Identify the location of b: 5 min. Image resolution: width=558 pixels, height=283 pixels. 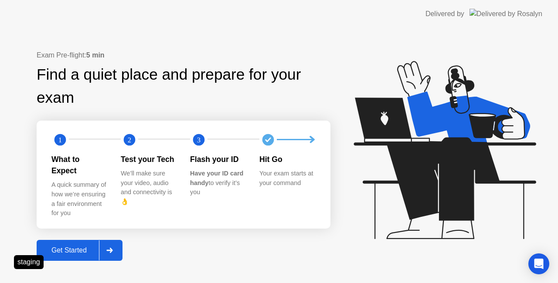
(95, 55).